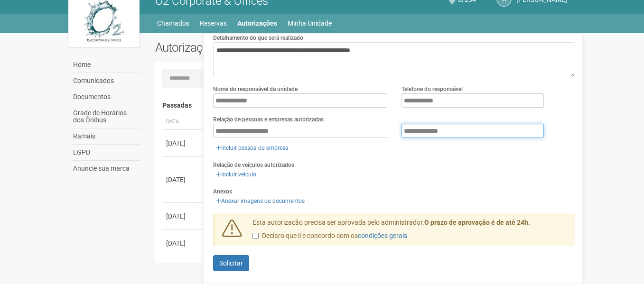  Describe the element at coordinates (106, 153) in the screenshot. I see `a: LGPD` at that location.